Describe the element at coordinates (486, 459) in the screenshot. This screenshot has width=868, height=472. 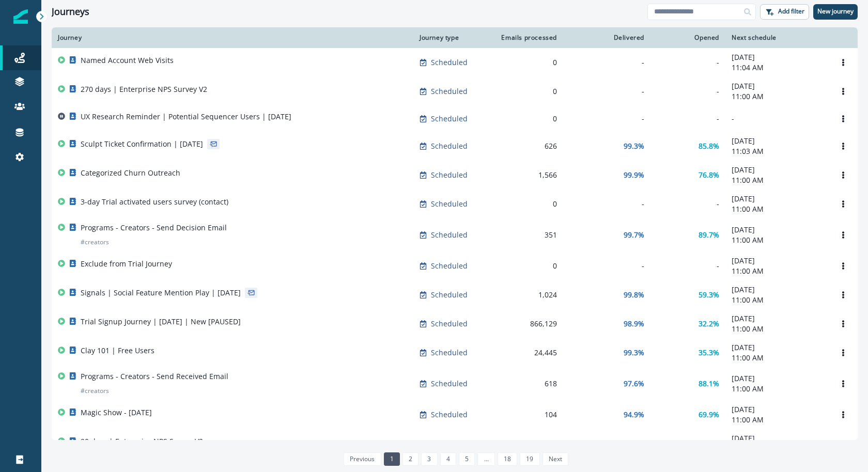
I see `a: Jump forward` at that location.